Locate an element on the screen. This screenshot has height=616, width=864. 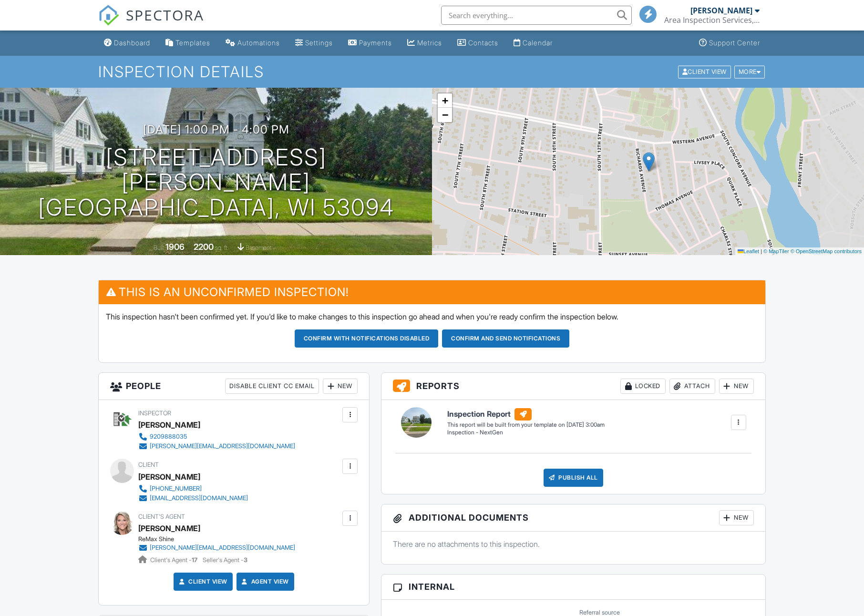
a: © MapTiler is located at coordinates (777, 251).